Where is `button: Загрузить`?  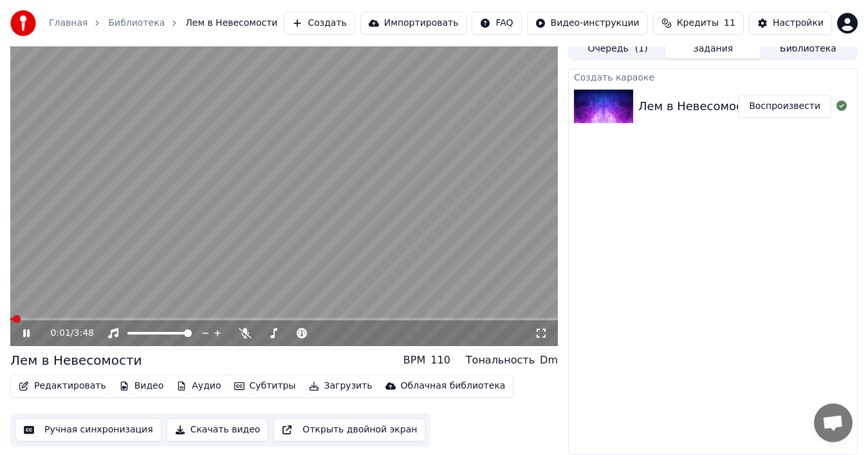 button: Загрузить is located at coordinates (340, 386).